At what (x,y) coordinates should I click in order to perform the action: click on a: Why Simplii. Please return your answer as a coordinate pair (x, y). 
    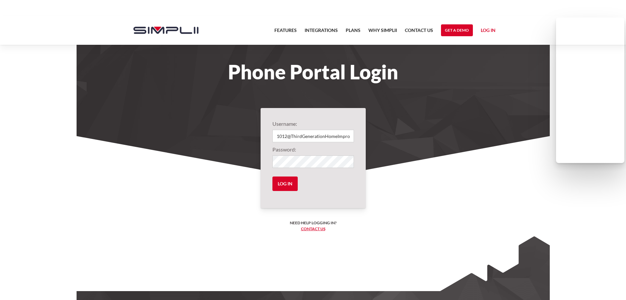
    Looking at the image, I should click on (383, 32).